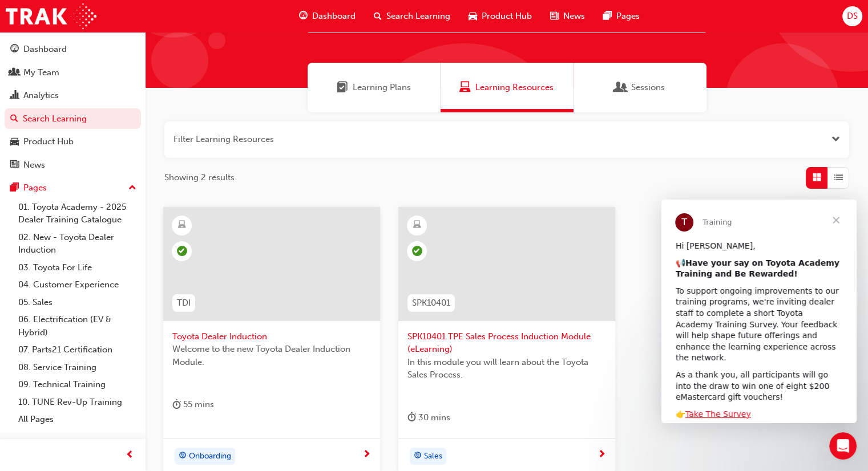 The height and width of the screenshot is (471, 868). I want to click on a: News, so click(72, 165).